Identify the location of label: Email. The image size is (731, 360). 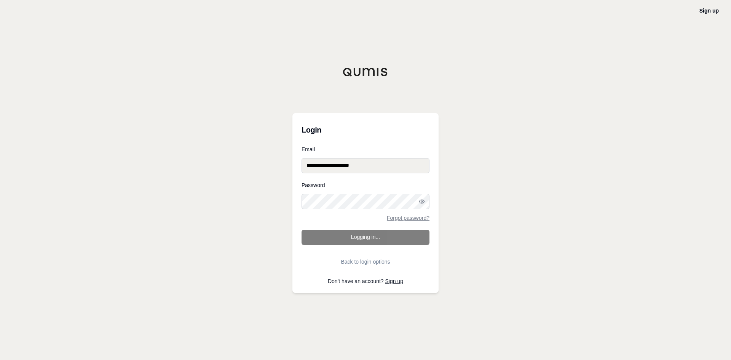
(365, 149).